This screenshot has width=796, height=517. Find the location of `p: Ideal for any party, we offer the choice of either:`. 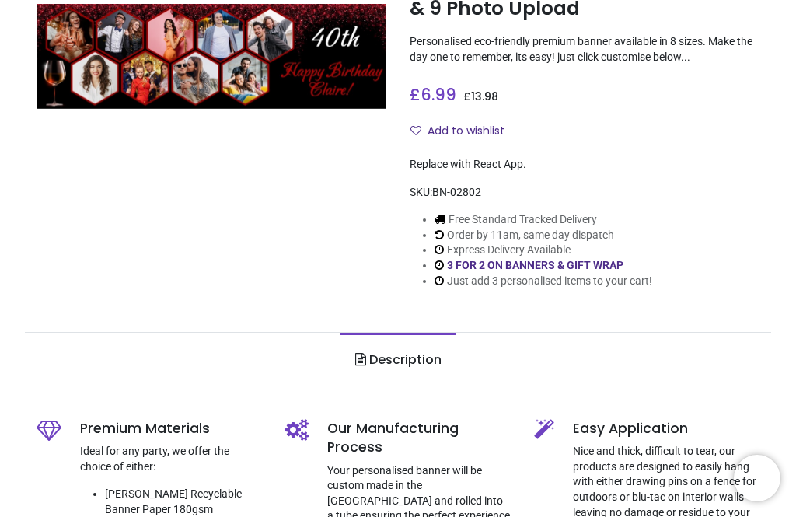

p: Ideal for any party, we offer the choice of either: is located at coordinates (171, 459).